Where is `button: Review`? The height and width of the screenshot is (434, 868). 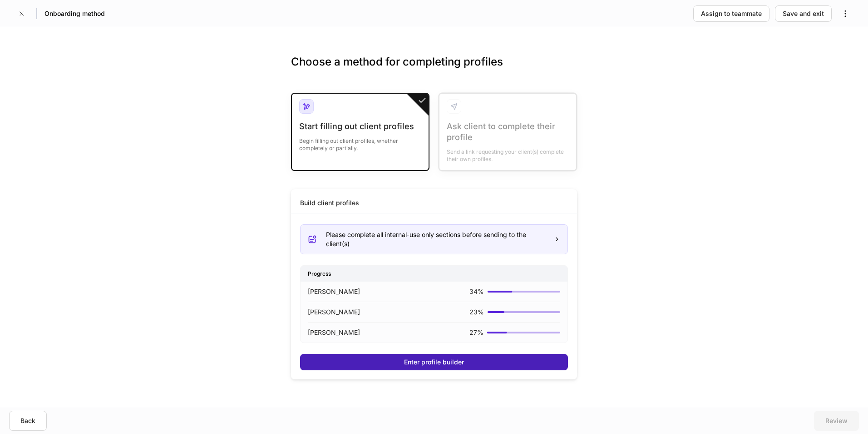 button: Review is located at coordinates (836, 421).